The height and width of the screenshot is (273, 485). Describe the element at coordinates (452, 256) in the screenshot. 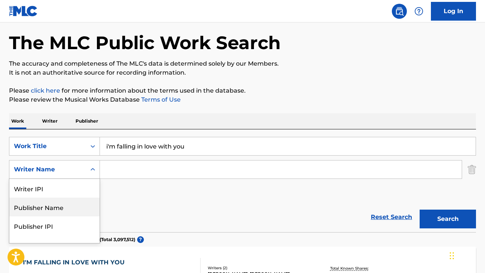

I see `div: Drag` at that location.